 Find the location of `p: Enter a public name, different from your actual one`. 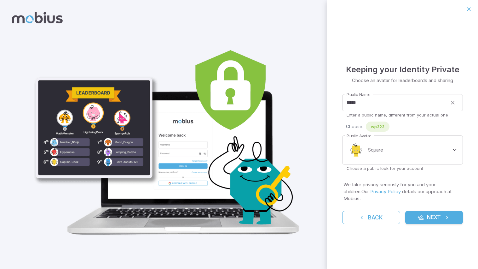

p: Enter a public name, different from your actual one is located at coordinates (403, 115).